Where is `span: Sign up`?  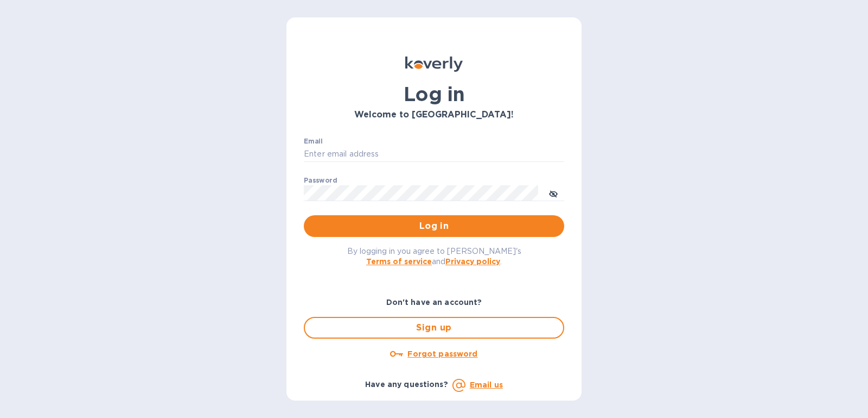
span: Sign up is located at coordinates (434, 327).